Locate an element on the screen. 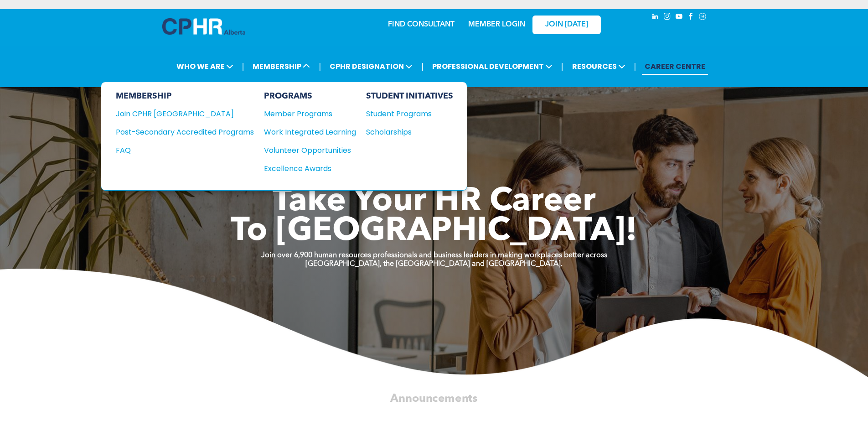  a: Excellence Awards is located at coordinates (310, 168).